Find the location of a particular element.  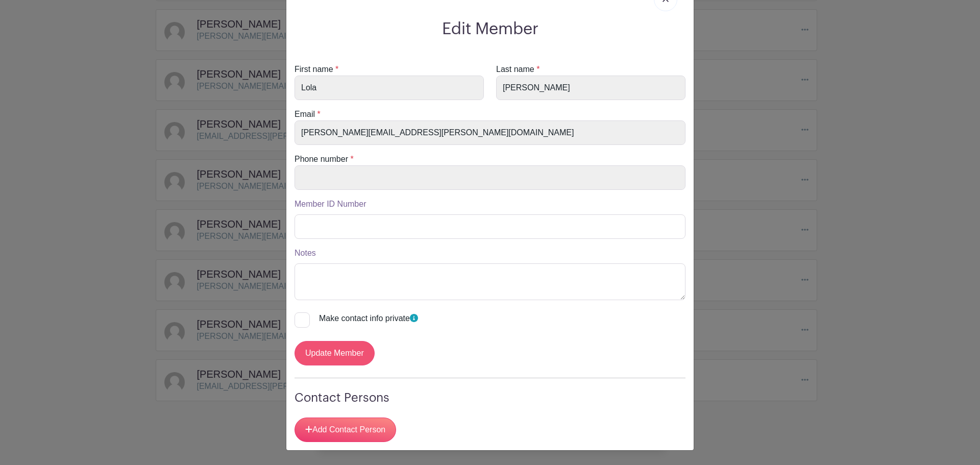

label: Member ID Number is located at coordinates (330, 204).